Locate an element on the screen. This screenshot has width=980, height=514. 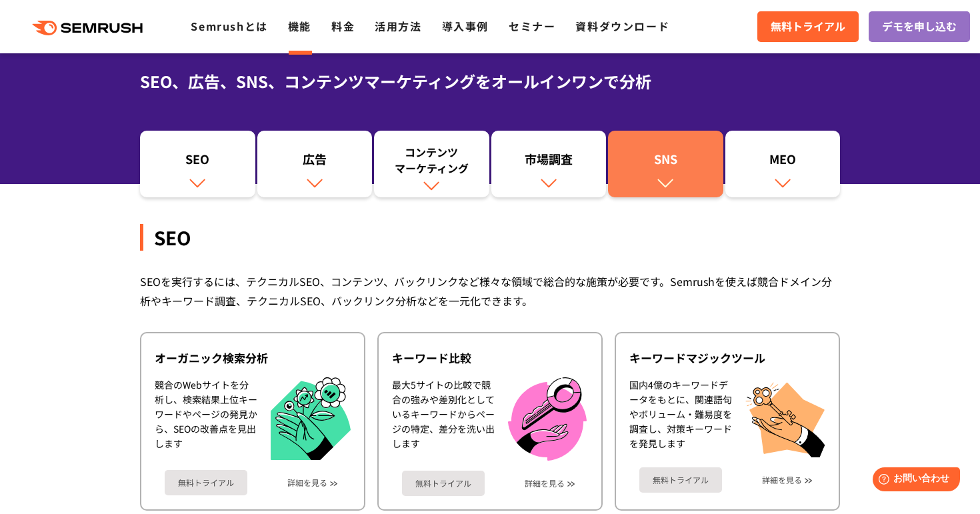
div: SEOを実行するには、テクニカルSEO、コンテンツ、バックリンクなど様々な領域で総合的な施策が必要です。Semrushを使えば競合ドメイン分析やキーワード調査、テクニカルSEO、バックリンク分析... is located at coordinates (490, 291).